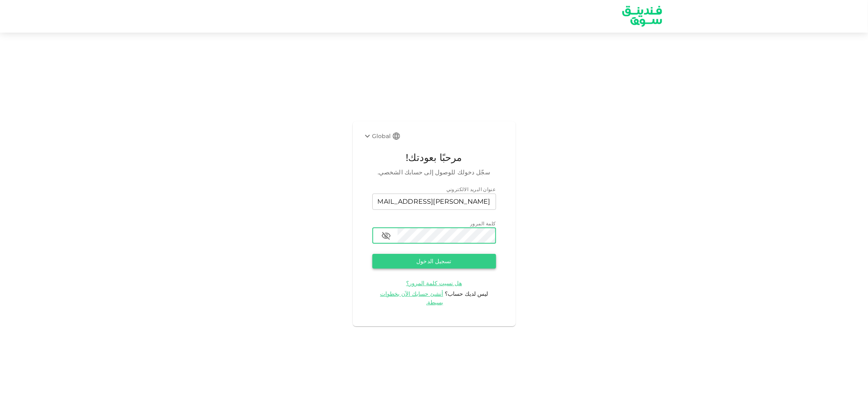  I want to click on button: تسجيل الدخول, so click(434, 261).